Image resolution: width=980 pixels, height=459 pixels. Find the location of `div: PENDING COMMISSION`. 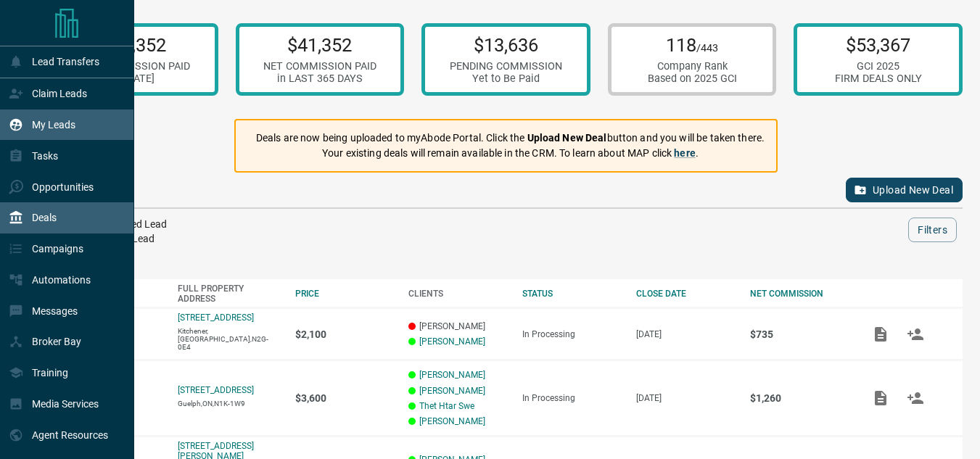

div: PENDING COMMISSION is located at coordinates (505, 66).